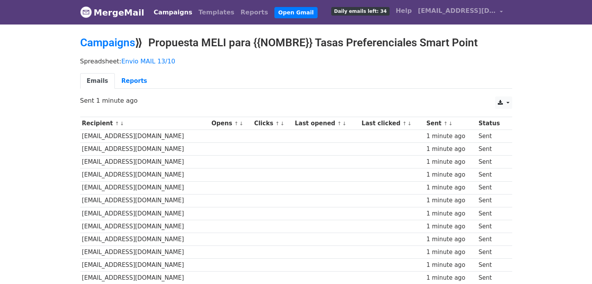  I want to click on th: Clicks, so click(273, 123).